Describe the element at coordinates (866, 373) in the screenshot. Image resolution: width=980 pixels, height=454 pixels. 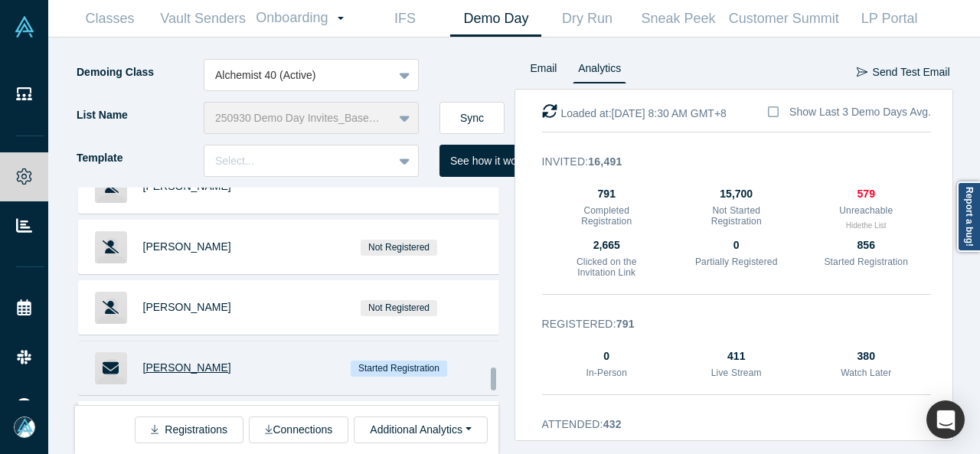
I see `h3: Watch Later` at that location.